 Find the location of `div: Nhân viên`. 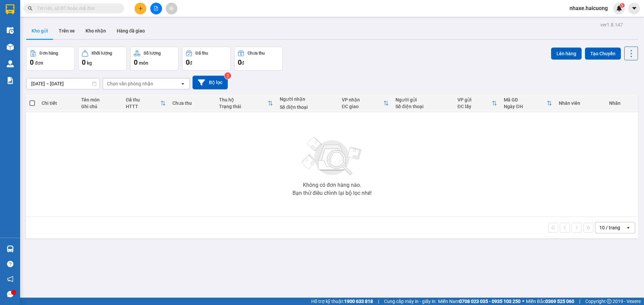

div: Nhân viên is located at coordinates (580, 103).